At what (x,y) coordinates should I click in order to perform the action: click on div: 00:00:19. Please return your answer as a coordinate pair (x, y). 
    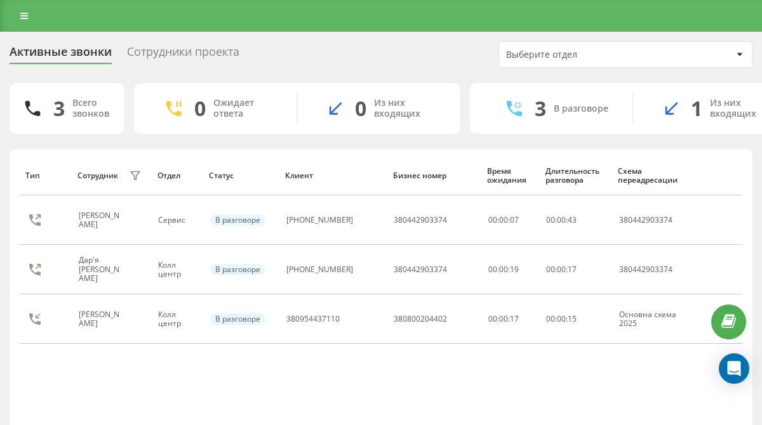
    Looking at the image, I should click on (510, 270).